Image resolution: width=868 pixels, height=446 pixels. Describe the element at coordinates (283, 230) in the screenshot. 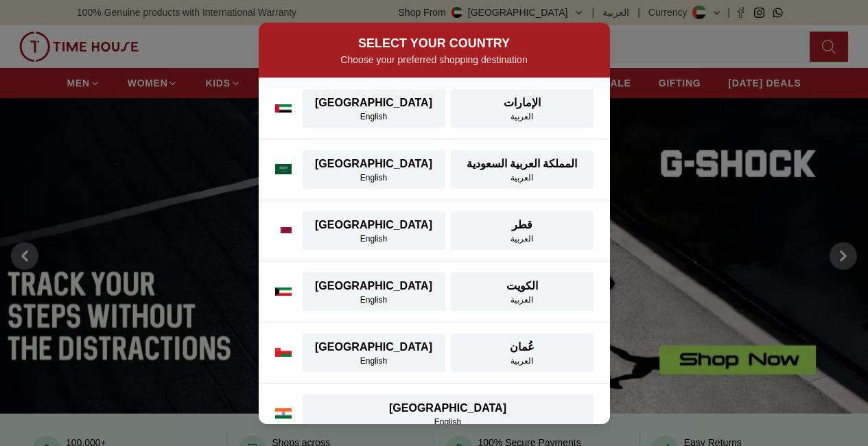

I see `img: Qatar flag` at that location.